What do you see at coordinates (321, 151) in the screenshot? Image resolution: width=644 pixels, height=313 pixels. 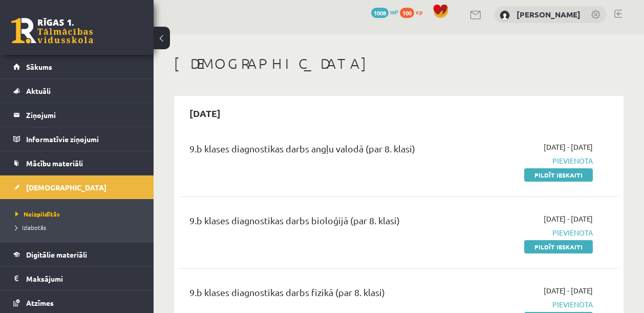 I see `div: 9.b klases diagnostikas darbs angļu valodā (par 8. klasi)` at bounding box center [321, 151].